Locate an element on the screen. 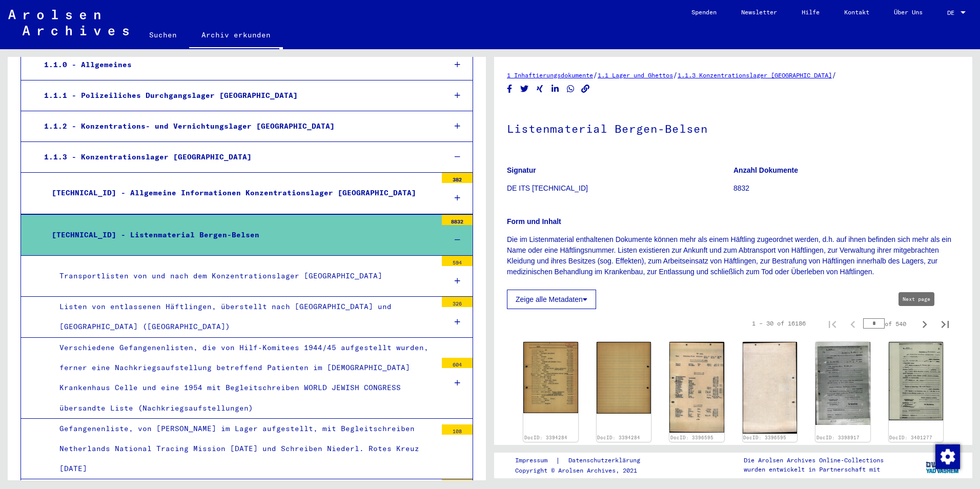 The image size is (980, 489). div: 8832 is located at coordinates (457, 220).